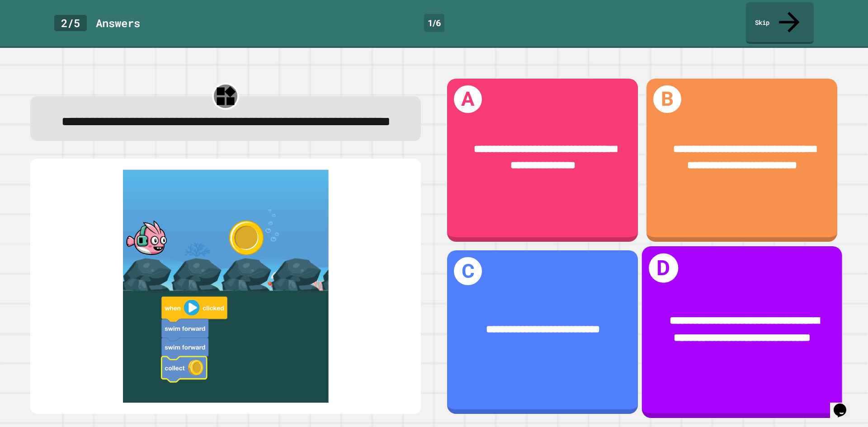 The width and height of the screenshot is (868, 427). I want to click on div: 2 / 5, so click(71, 23).